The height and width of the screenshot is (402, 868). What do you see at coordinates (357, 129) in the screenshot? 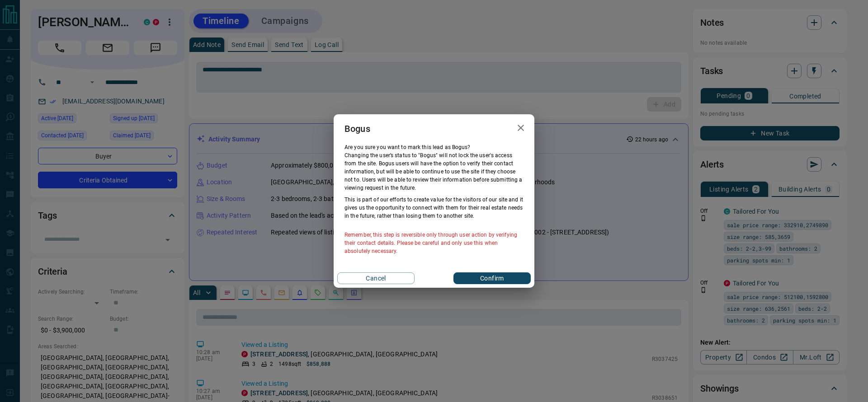
I see `h2: Bogus` at bounding box center [357, 129].